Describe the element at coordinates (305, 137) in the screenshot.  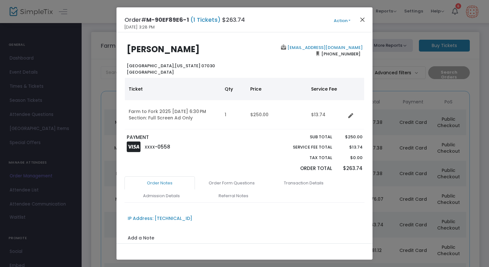
I see `p: Sub total` at that location.